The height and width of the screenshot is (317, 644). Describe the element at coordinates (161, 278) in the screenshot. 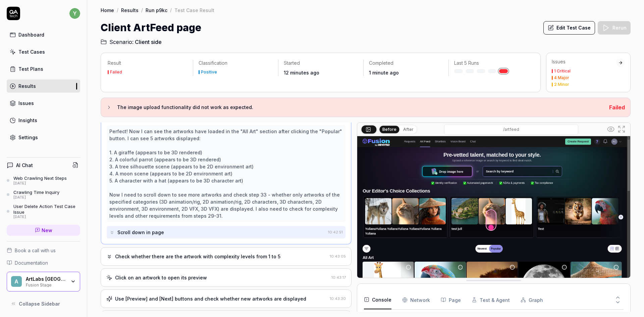

I see `div: Click on an artwork to open its preview` at that location.